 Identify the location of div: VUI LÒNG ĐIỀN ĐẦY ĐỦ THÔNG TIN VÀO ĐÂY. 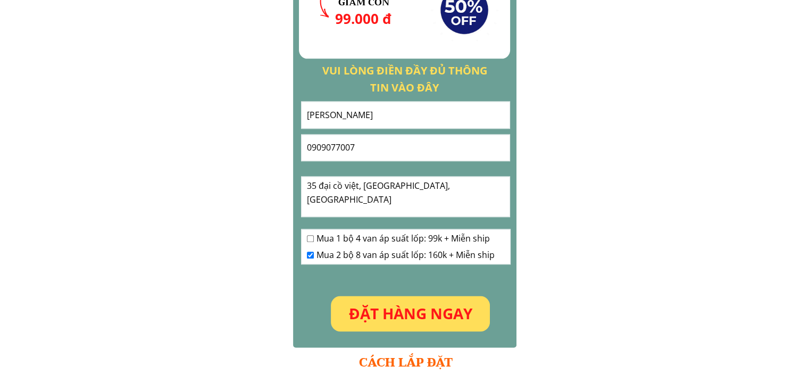
(404, 79).